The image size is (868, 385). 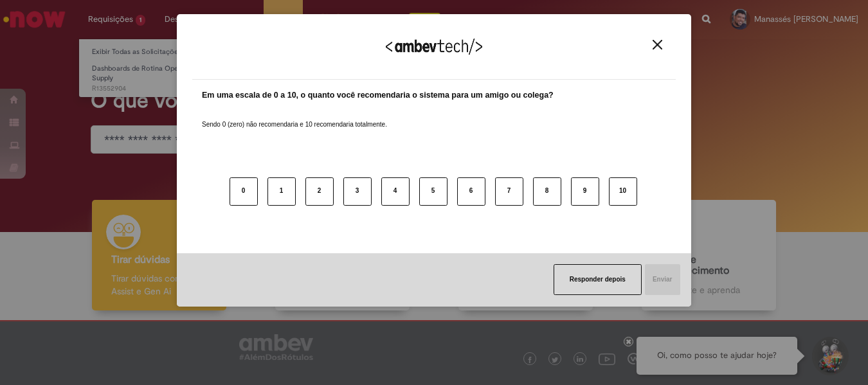 What do you see at coordinates (597, 280) in the screenshot?
I see `button: Responder depois` at bounding box center [597, 280].